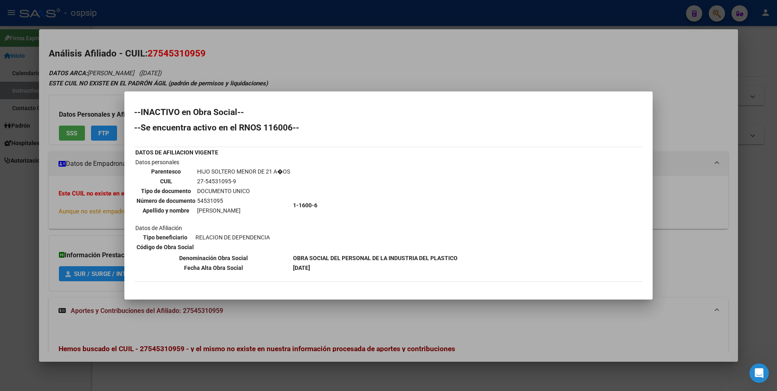  Describe the element at coordinates (177, 152) in the screenshot. I see `b: DATOS DE AFILIACION VIGENTE` at that location.